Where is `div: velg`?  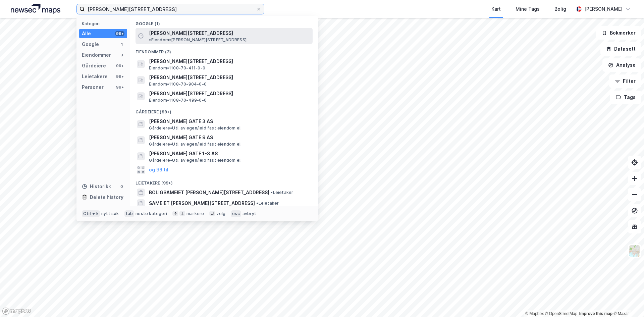
div: velg is located at coordinates (221, 214).